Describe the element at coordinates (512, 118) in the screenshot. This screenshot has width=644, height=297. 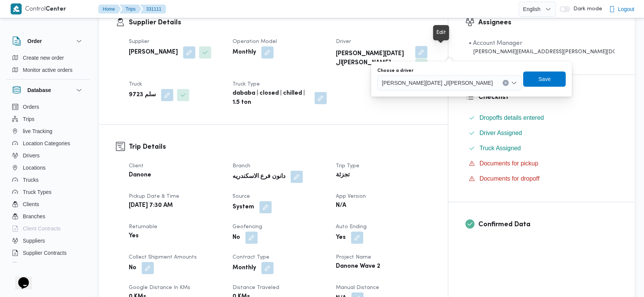
I see `span: Dropoffs details entered` at that location.